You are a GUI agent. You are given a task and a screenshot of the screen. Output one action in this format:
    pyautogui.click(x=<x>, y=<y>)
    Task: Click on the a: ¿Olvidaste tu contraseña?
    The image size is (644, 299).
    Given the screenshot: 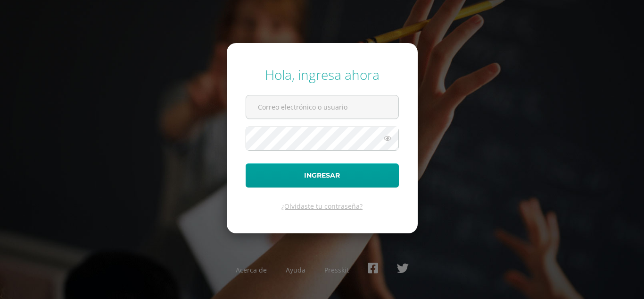 What is the action you would take?
    pyautogui.click(x=322, y=206)
    